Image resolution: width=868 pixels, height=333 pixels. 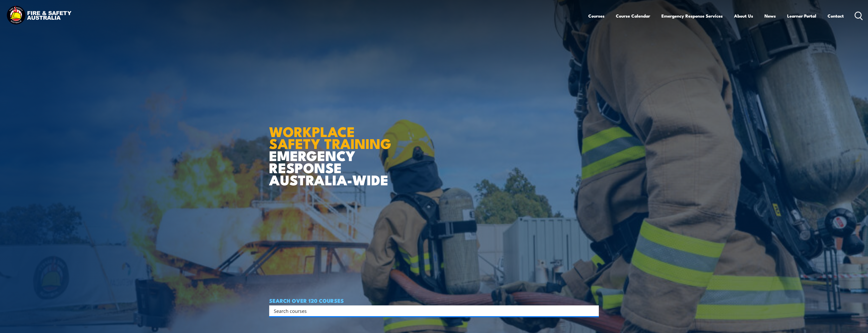 What do you see at coordinates (771, 16) in the screenshot?
I see `a: News` at bounding box center [771, 16].